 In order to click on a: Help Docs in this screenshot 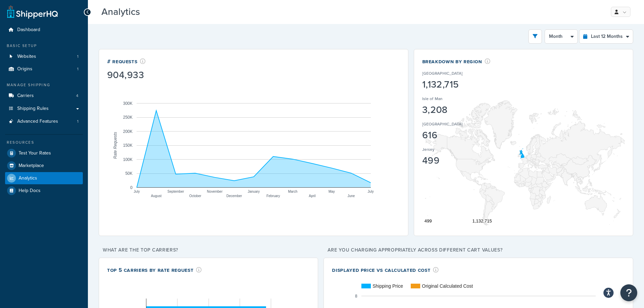, I will do `click(44, 191)`.